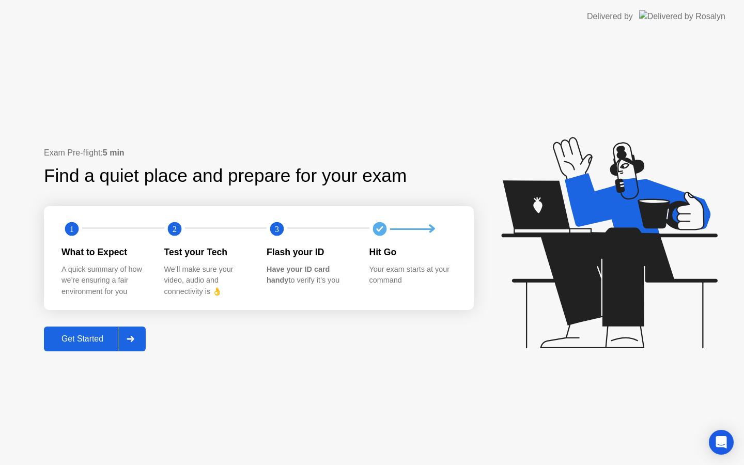 The height and width of the screenshot is (465, 744). What do you see at coordinates (207, 281) in the screenshot?
I see `div: We’ll make sure your video, audio and connectivity is 👌` at bounding box center [207, 281].